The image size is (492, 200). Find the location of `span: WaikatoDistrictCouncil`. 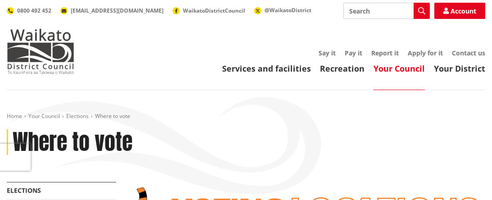

span: WaikatoDistrictCouncil is located at coordinates (214, 10).